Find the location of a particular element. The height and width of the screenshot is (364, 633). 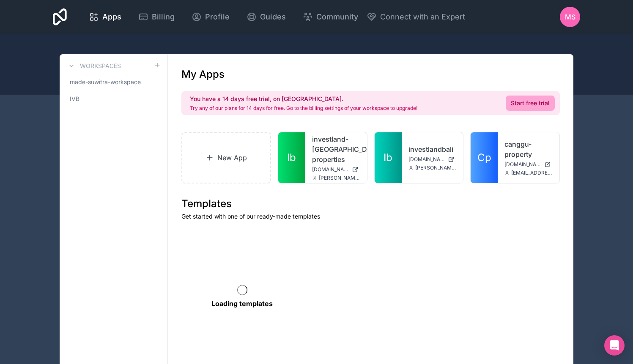

h3: Workspaces is located at coordinates (100, 66).